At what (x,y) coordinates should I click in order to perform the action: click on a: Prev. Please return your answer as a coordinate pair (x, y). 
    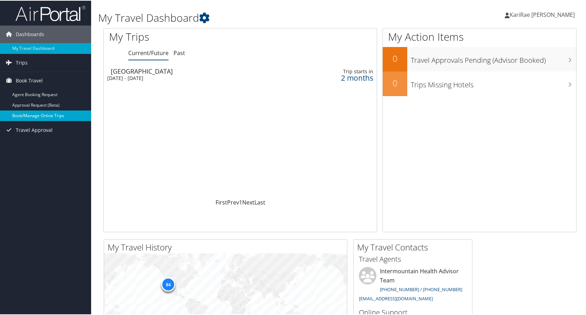
    Looking at the image, I should click on (233, 202).